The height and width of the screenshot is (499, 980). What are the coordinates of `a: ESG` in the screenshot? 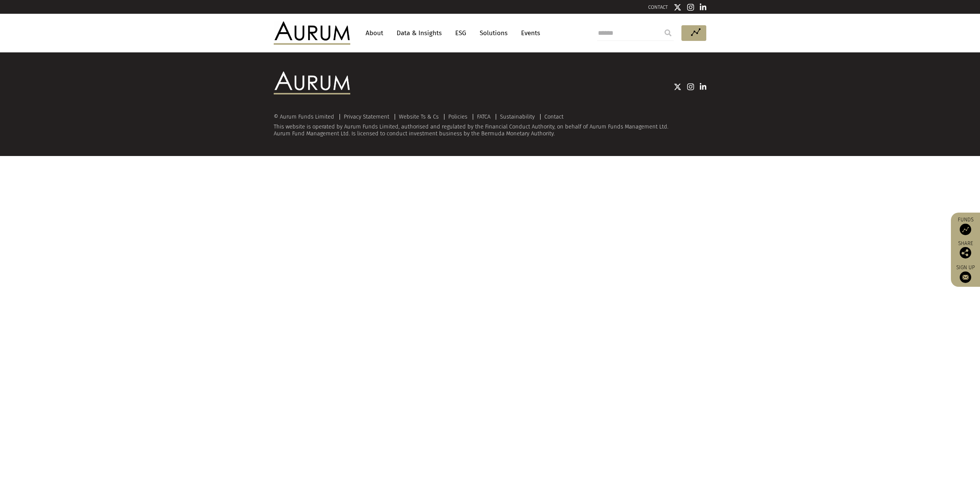 It's located at (461, 33).